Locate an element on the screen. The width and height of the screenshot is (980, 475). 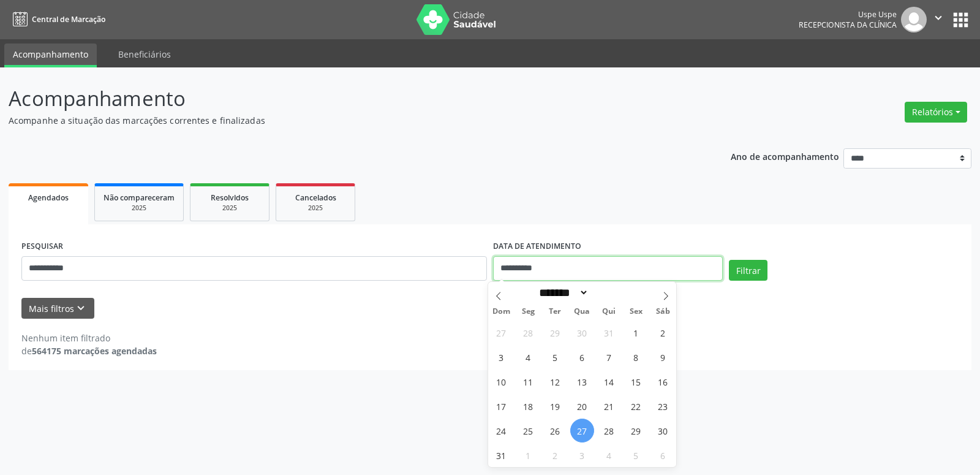
span: Sáb is located at coordinates (663, 312).